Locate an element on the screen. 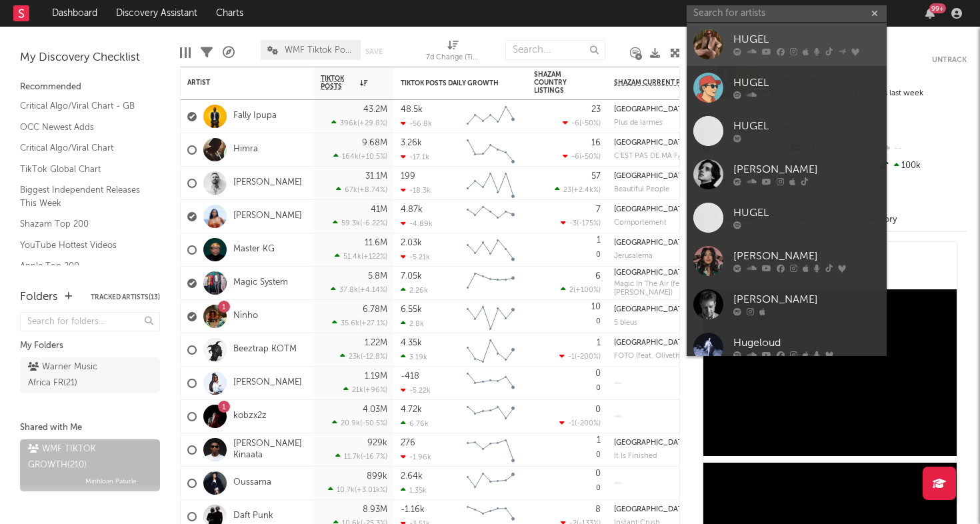 The width and height of the screenshot is (980, 524). a: Biggest Independent Releases This Week is located at coordinates (83, 196).